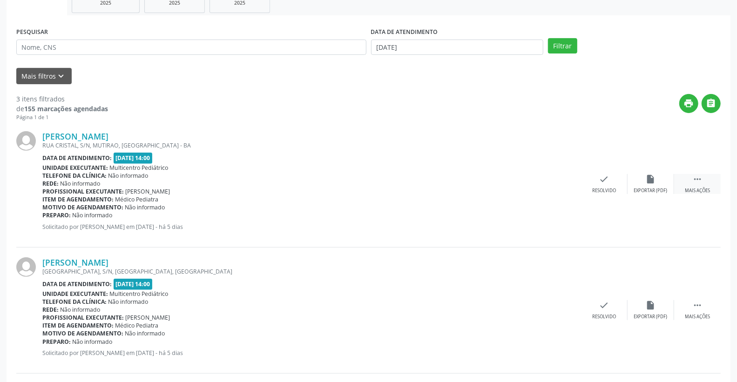  What do you see at coordinates (66, 109) in the screenshot?
I see `strong: 155 marcações agendadas` at bounding box center [66, 109].